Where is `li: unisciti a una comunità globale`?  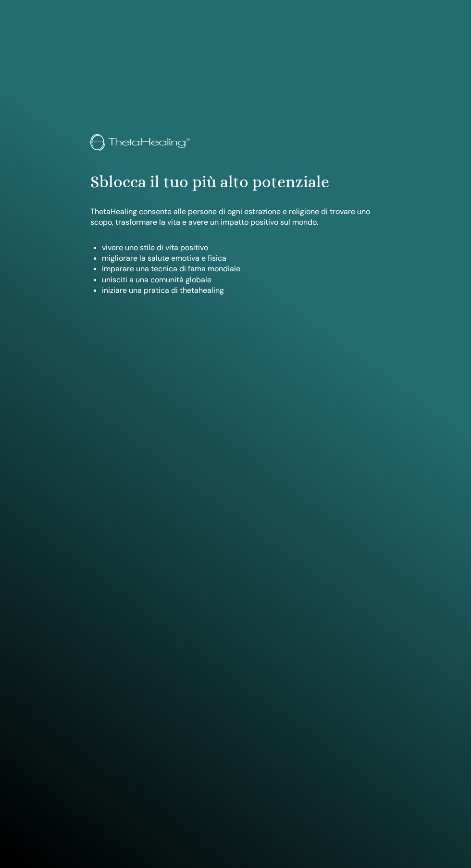 li: unisciti a una comunità globale is located at coordinates (241, 279).